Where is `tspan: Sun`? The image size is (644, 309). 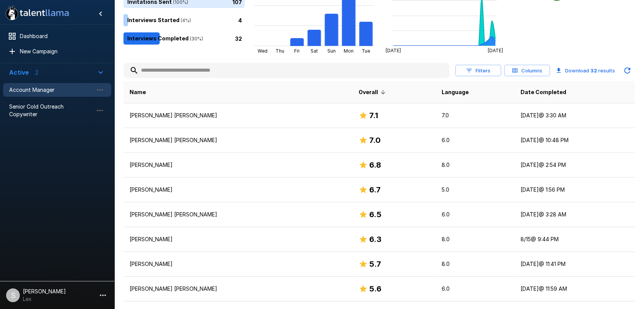
tspan: Sun is located at coordinates (332, 51).